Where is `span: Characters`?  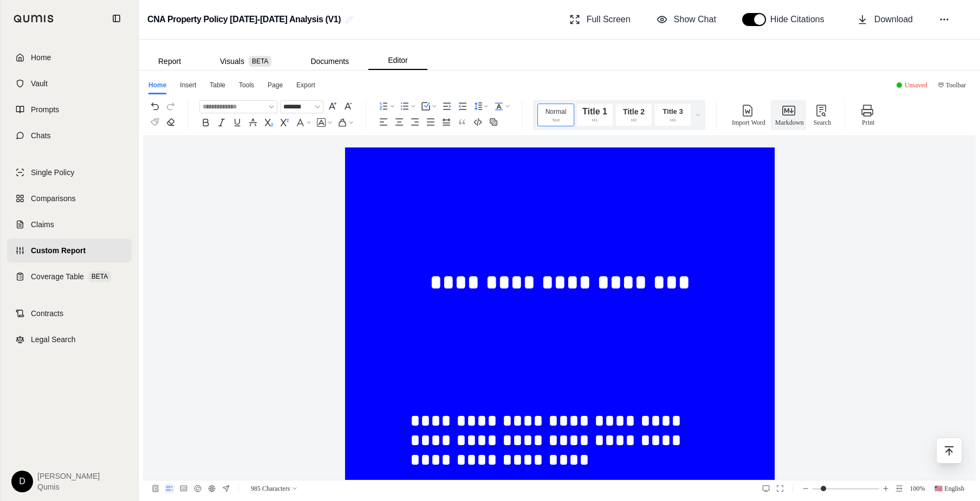
span: Characters is located at coordinates (274, 489).